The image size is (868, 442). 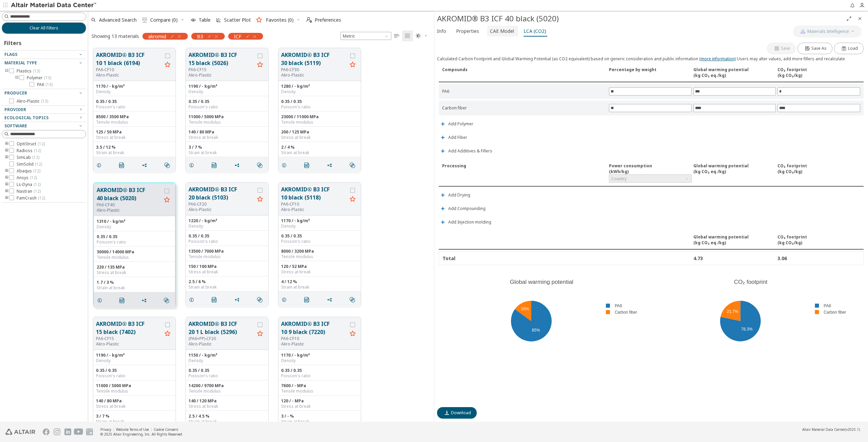 I want to click on span: Compare (0), so click(x=163, y=20).